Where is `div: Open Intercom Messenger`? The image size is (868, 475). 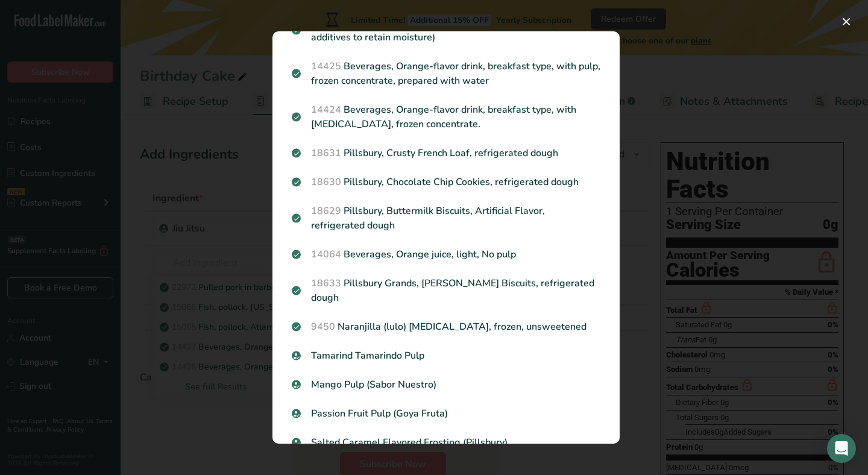 div: Open Intercom Messenger is located at coordinates (841, 449).